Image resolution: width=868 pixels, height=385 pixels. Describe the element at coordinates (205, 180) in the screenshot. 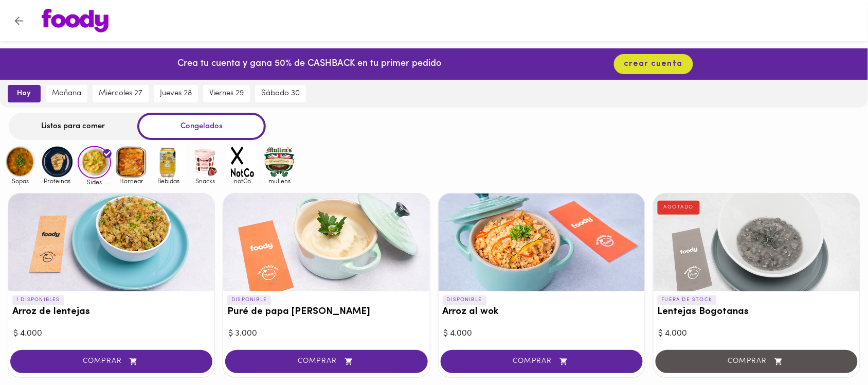

I see `span: Snacks` at that location.